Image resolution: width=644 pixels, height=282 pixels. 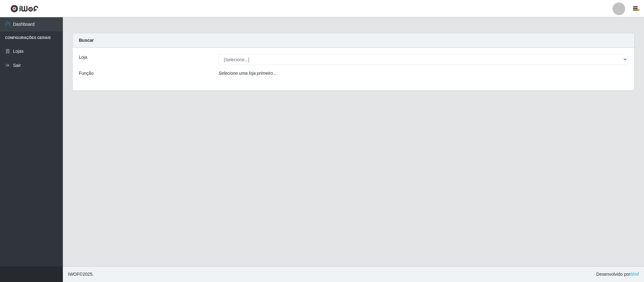 What do you see at coordinates (618, 274) in the screenshot?
I see `span: Desenvolvido por` at bounding box center [618, 274].